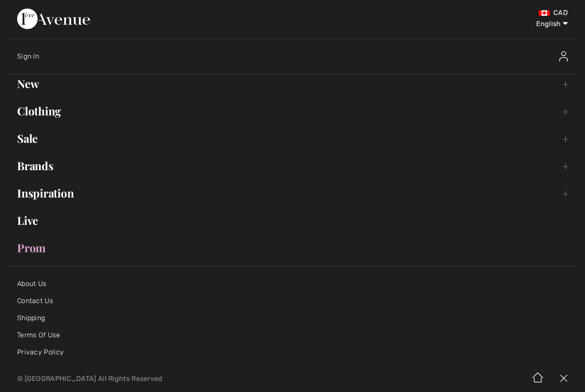 The width and height of the screenshot is (585, 392). I want to click on img: Home, so click(538, 379).